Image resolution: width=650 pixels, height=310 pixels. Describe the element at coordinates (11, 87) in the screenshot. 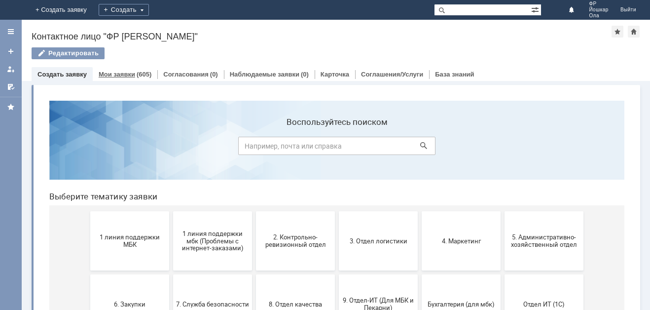

I see `a: Мои согласования` at that location.